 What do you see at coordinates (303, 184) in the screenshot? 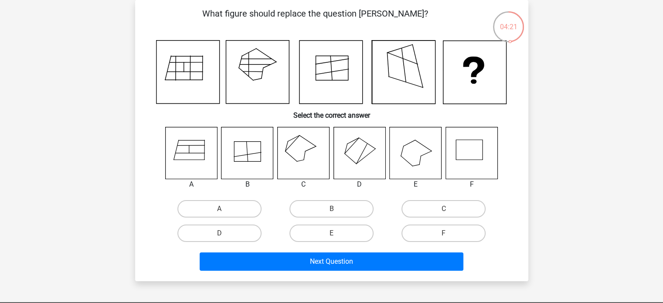
I see `div: C` at bounding box center [303, 184].